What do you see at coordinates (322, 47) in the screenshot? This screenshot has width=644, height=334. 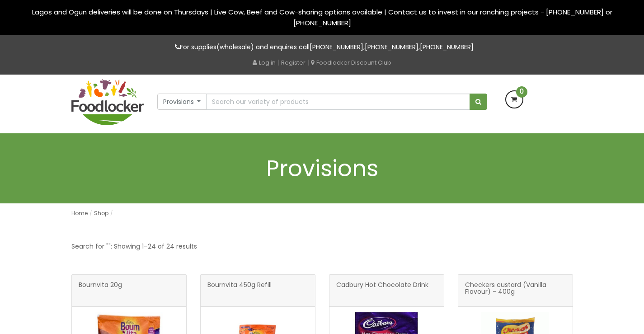 I see `p: For supplies(wholesale) and enquires call , ,` at bounding box center [322, 47].